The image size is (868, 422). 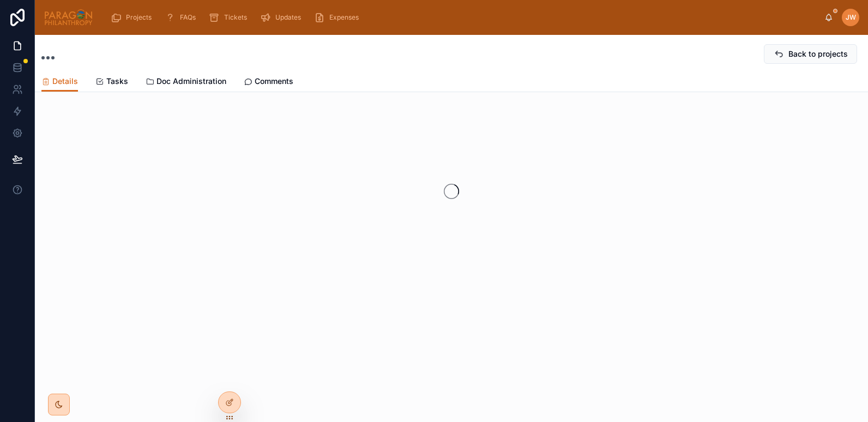 What do you see at coordinates (288, 17) in the screenshot?
I see `span: Updates` at bounding box center [288, 17].